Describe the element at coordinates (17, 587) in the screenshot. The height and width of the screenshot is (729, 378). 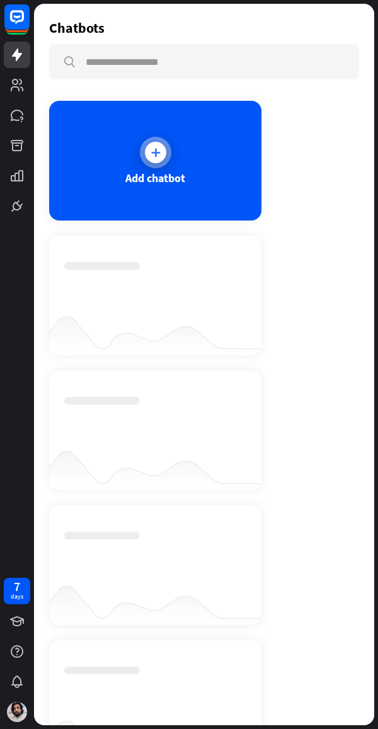
I see `div: 7` at that location.